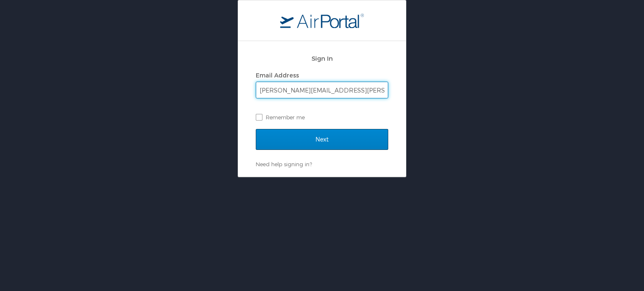  What do you see at coordinates (284, 164) in the screenshot?
I see `a: Need help signing in?` at bounding box center [284, 164].